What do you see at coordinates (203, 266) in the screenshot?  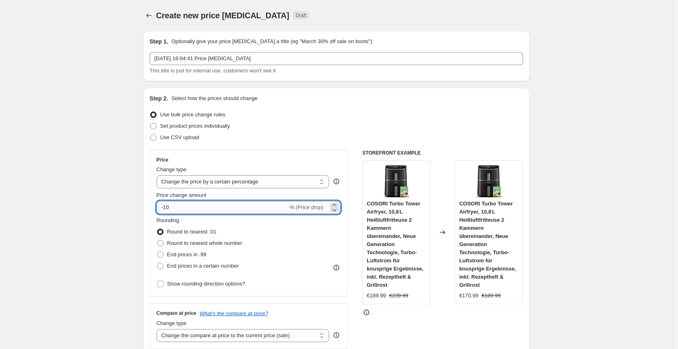 I see `span: End prices in a certain number` at bounding box center [203, 266].